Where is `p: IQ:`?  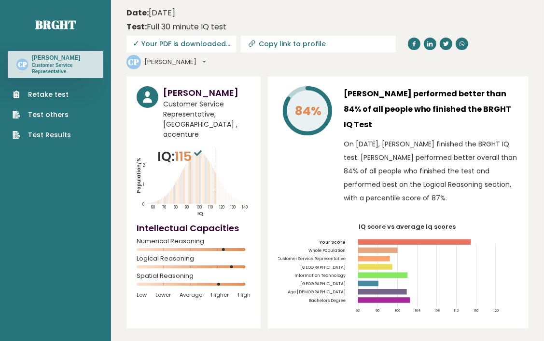 p: IQ: is located at coordinates (180, 157).